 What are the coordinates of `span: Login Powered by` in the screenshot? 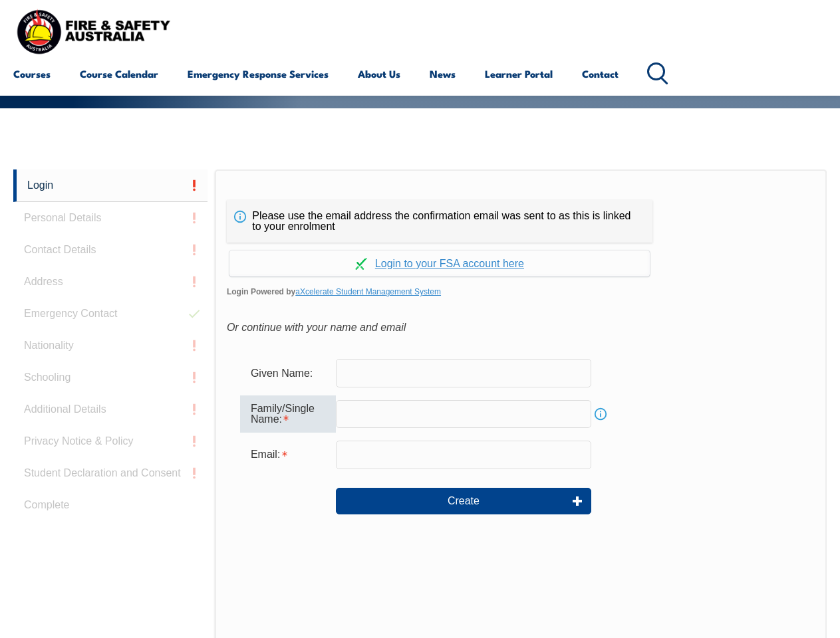 It's located at (521, 292).